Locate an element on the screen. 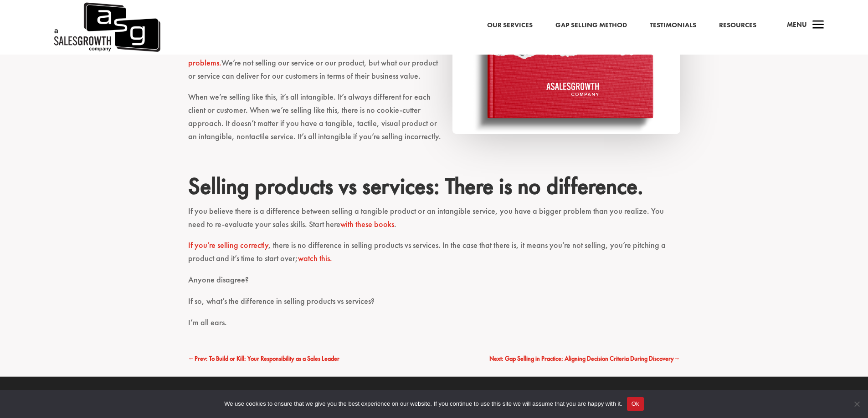 This screenshot has width=868, height=418. span: a is located at coordinates (818, 25).